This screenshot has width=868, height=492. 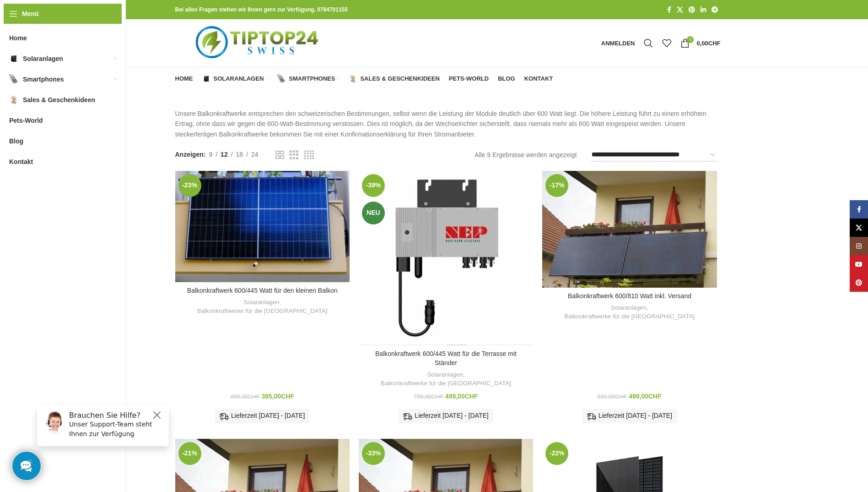 I want to click on span: Anzeigen, so click(x=191, y=155).